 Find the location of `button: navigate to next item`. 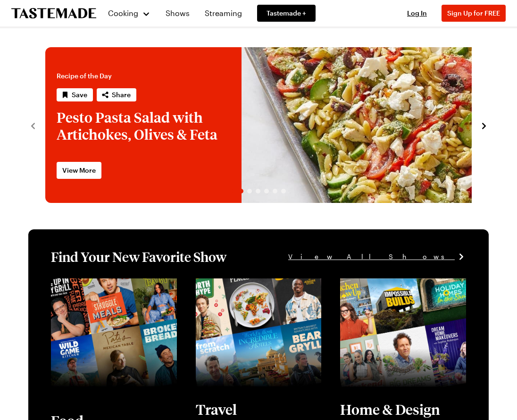

button: navigate to next item is located at coordinates (484, 125).